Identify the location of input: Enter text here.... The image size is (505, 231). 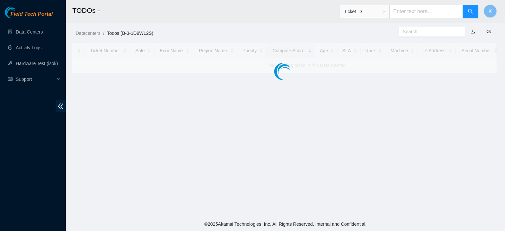
(426, 11).